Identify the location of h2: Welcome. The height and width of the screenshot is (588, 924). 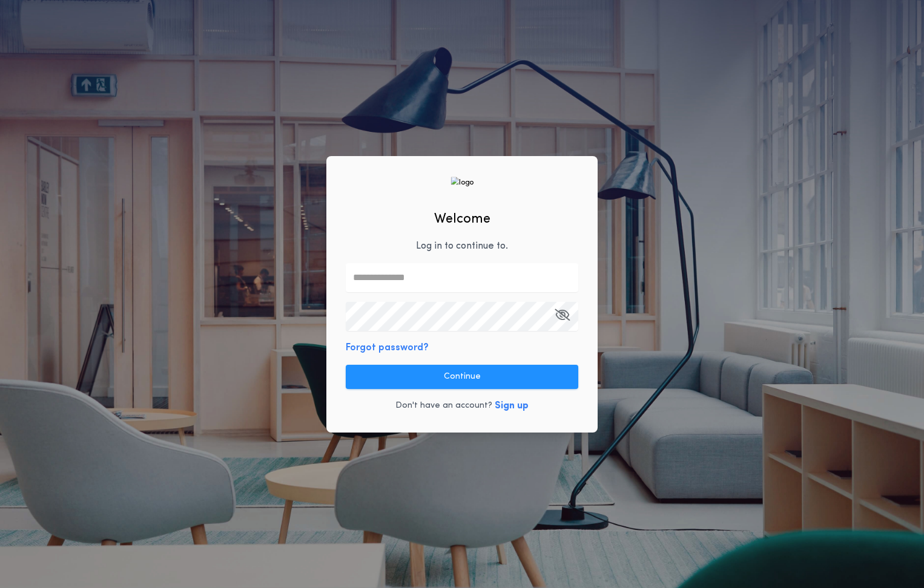
(462, 219).